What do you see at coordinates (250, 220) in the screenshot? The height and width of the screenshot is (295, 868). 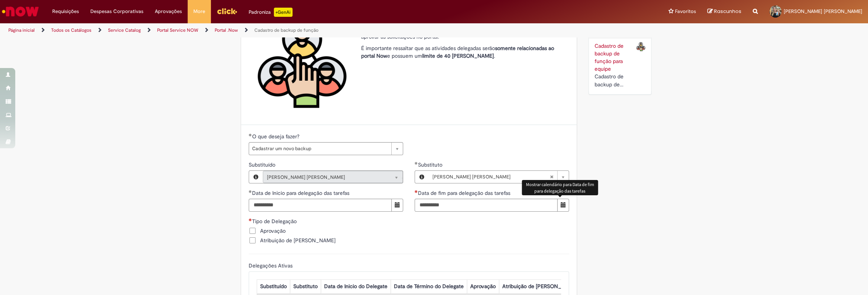 I see `span: Obrigatório` at bounding box center [250, 220].